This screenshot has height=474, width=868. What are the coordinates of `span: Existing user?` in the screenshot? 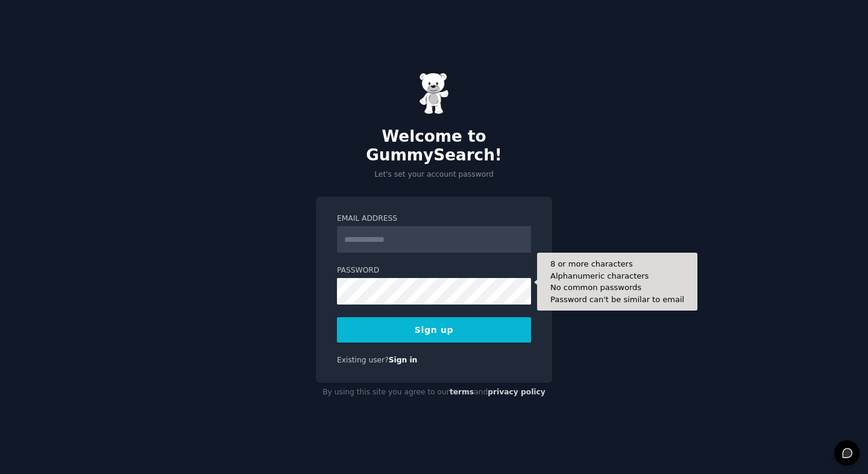 It's located at (363, 360).